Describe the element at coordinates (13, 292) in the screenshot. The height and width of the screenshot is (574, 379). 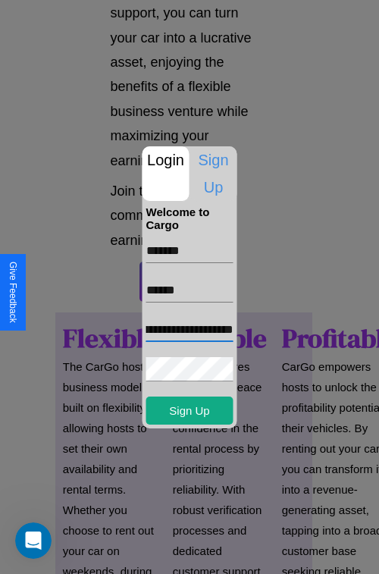
I see `div: Give Feedback` at that location.